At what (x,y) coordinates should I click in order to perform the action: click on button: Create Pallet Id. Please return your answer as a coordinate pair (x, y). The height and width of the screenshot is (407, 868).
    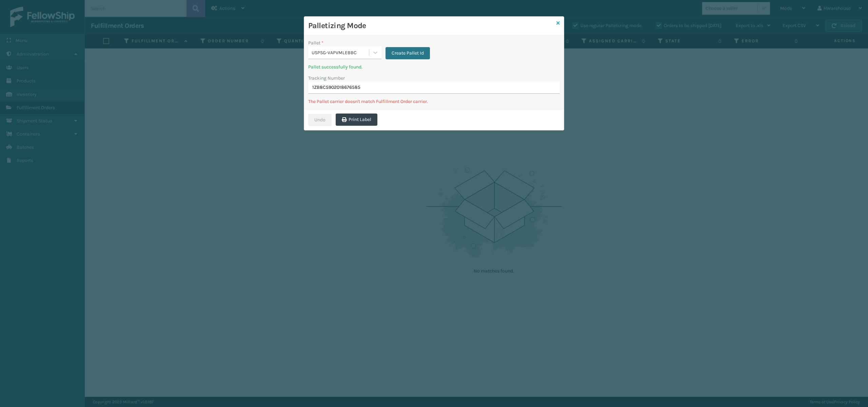
    Looking at the image, I should click on (408, 53).